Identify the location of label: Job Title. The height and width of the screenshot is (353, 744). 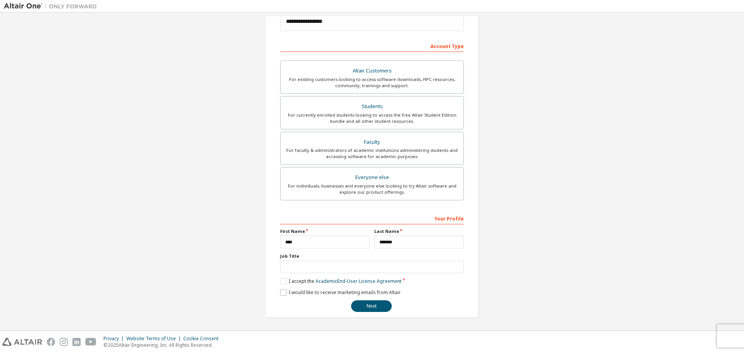
(372, 256).